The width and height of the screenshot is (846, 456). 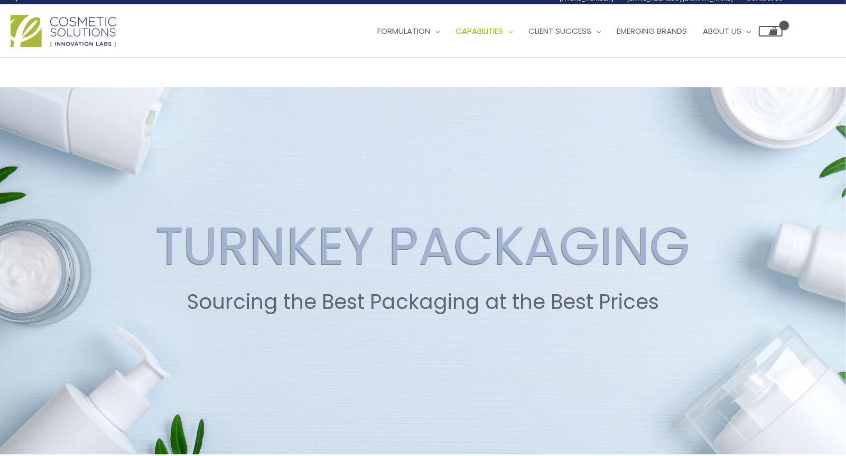 I want to click on a: About Us, so click(x=727, y=31).